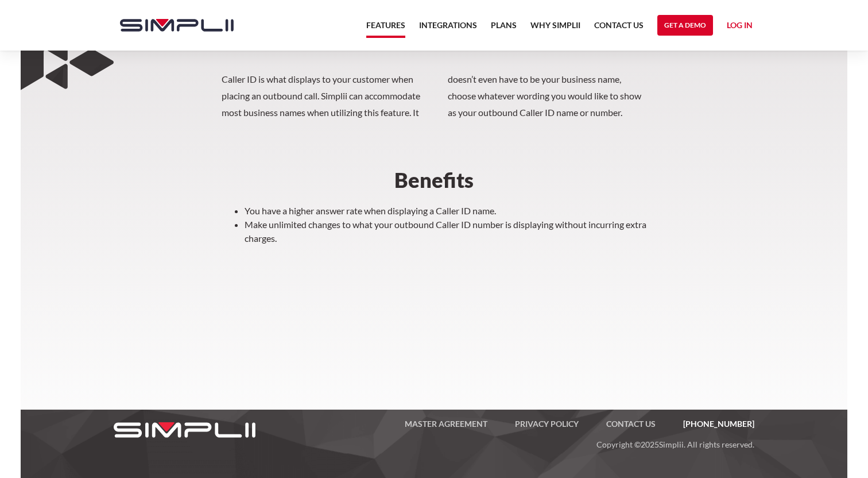 The width and height of the screenshot is (868, 478). I want to click on a: Integrations, so click(448, 29).